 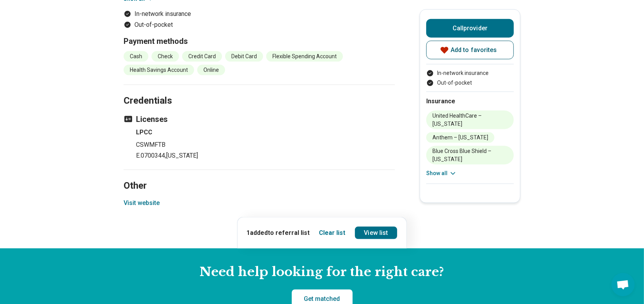 I want to click on li: Online, so click(x=211, y=70).